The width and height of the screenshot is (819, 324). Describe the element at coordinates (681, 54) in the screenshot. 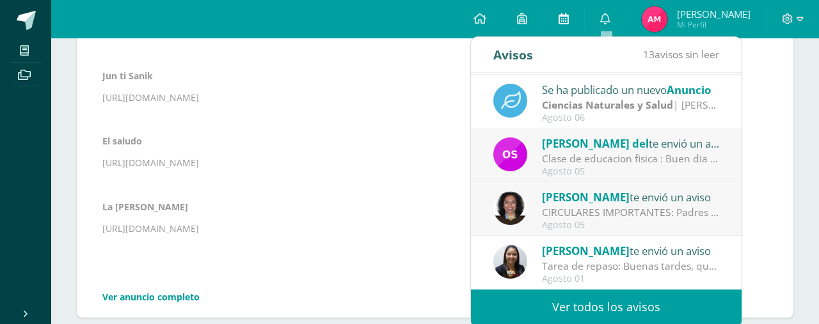

I see `span: avisos sin leer` at that location.